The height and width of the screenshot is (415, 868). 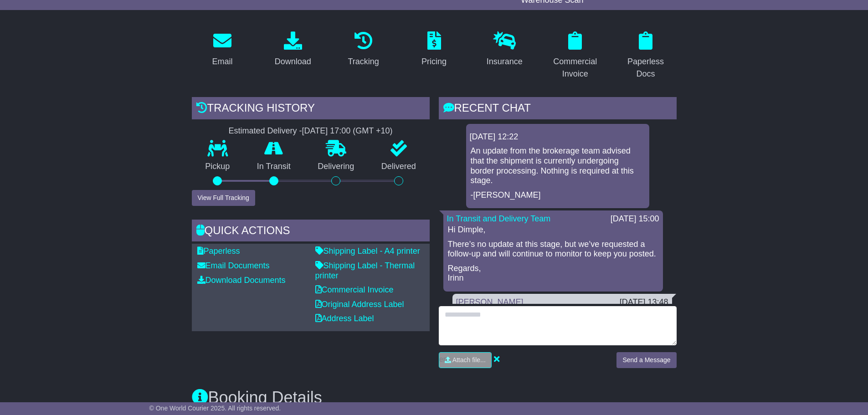 What do you see at coordinates (345, 318) in the screenshot?
I see `a: Address Label` at bounding box center [345, 318].